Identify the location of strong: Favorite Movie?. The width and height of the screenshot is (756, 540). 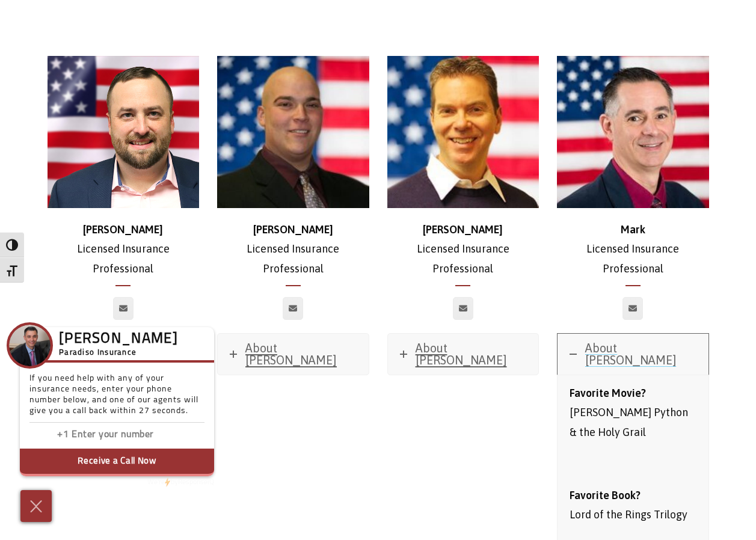
(607, 393).